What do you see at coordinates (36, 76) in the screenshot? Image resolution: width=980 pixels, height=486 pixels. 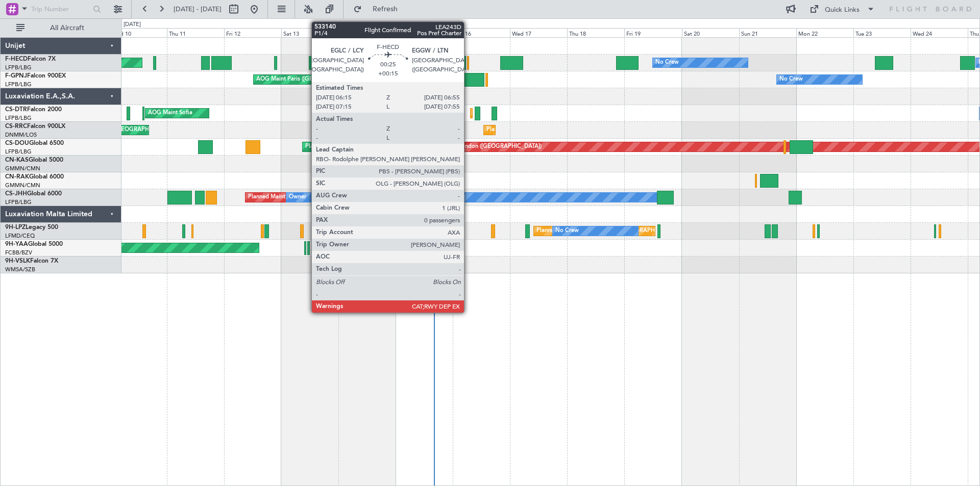 I see `a: F-GPNJFalcon 900EX` at bounding box center [36, 76].